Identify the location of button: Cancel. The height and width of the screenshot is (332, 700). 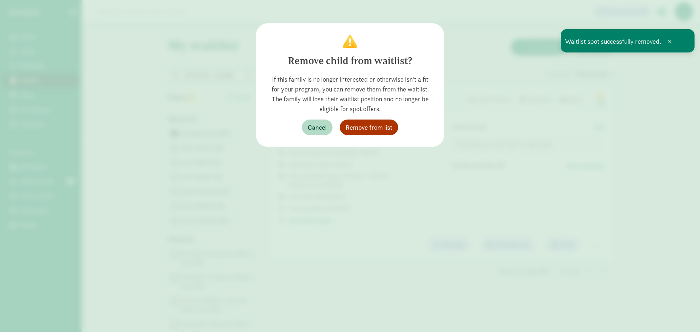
(317, 127).